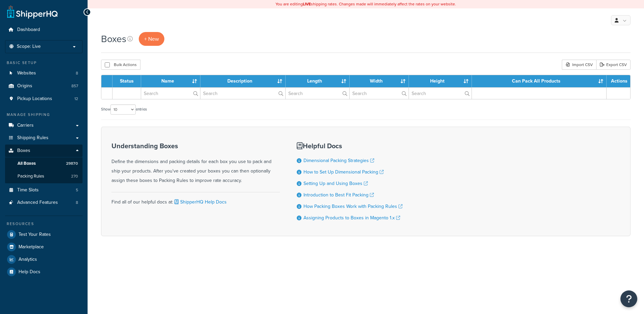 The height and width of the screenshot is (314, 644). Describe the element at coordinates (619, 81) in the screenshot. I see `th: Actions` at that location.